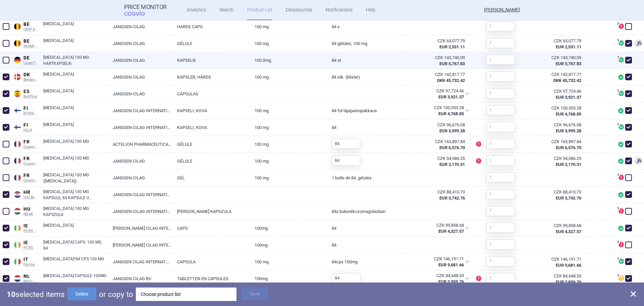 The image size is (644, 306). Describe the element at coordinates (116, 294) in the screenshot. I see `p: or copy to` at that location.